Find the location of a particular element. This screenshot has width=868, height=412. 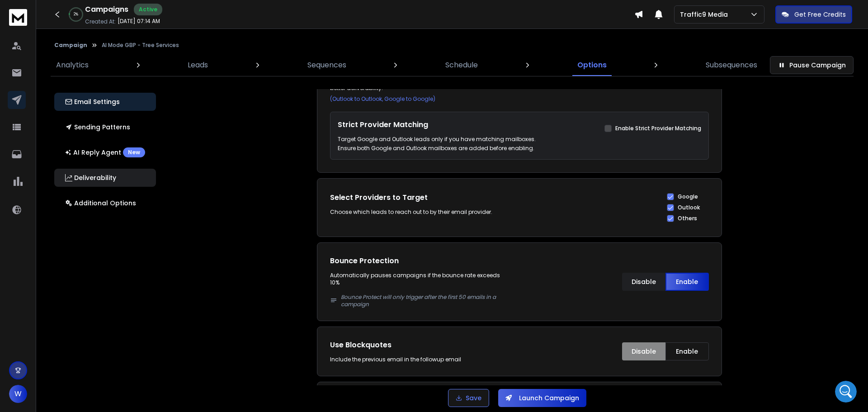

h1: Use Blockquotes is located at coordinates (420, 345).